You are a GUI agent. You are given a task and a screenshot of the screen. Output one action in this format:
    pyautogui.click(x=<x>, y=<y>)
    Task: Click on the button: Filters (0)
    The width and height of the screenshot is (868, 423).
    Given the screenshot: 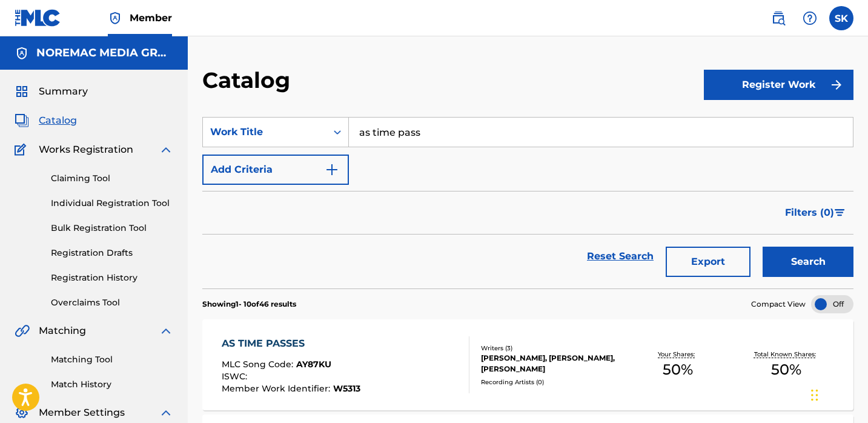 What is the action you would take?
    pyautogui.click(x=815, y=212)
    